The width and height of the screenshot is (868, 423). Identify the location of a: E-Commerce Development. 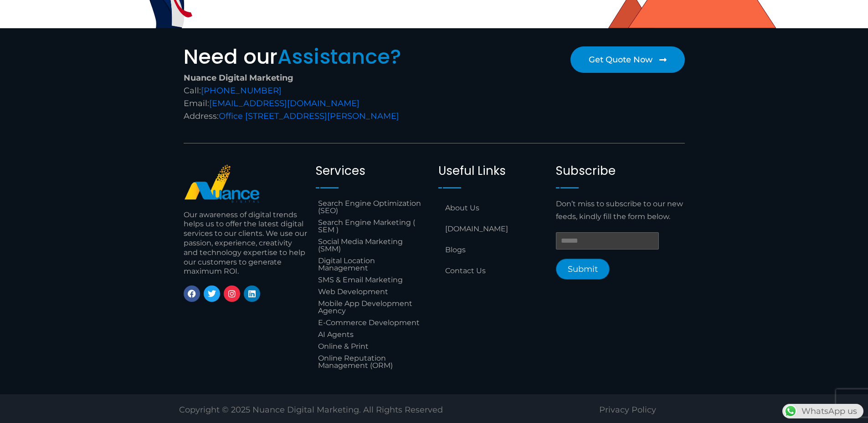
(372, 323).